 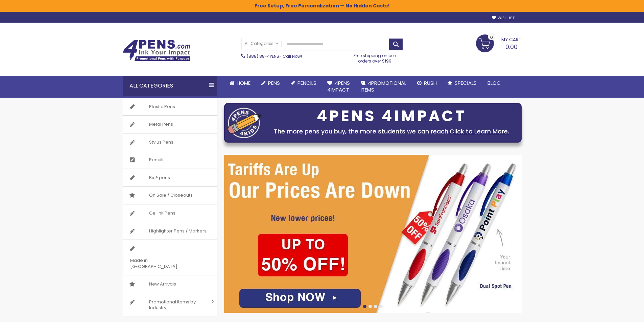 I want to click on span: Promotional Items by Industry, so click(x=176, y=305).